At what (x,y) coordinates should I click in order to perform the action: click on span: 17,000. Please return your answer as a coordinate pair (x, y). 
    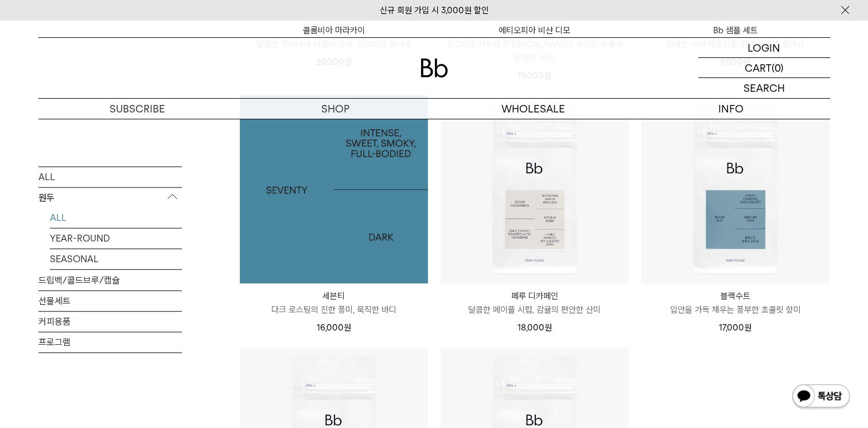
    Looking at the image, I should click on (735, 327).